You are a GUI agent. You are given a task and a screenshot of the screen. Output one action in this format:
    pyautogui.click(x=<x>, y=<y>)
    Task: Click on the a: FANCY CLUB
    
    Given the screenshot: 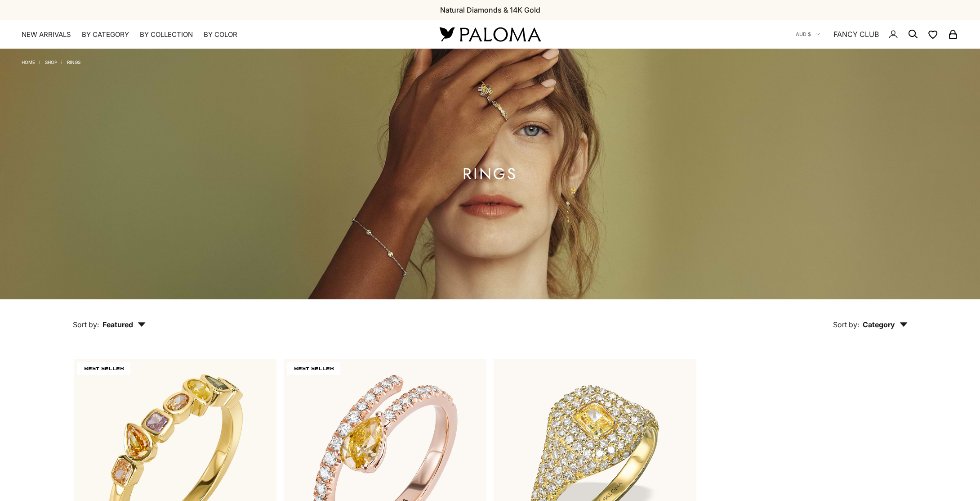 What is the action you would take?
    pyautogui.click(x=856, y=34)
    